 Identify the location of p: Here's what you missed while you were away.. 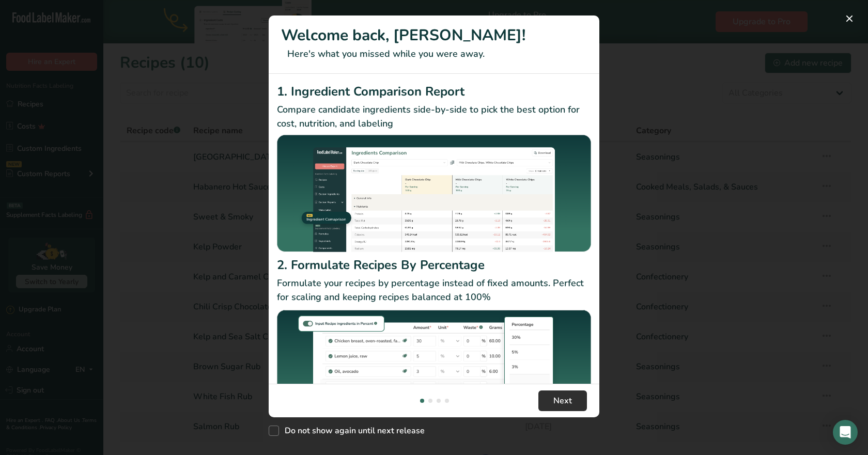
(434, 54).